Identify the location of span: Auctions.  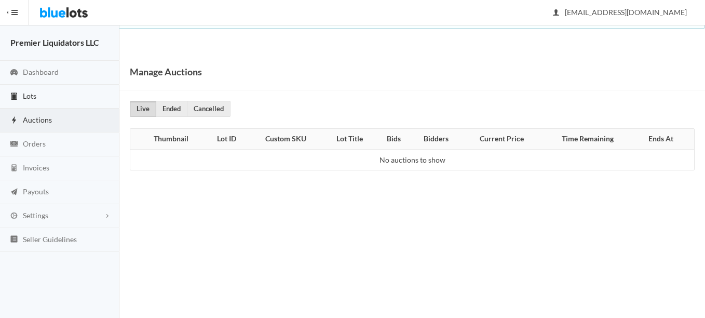
(37, 119).